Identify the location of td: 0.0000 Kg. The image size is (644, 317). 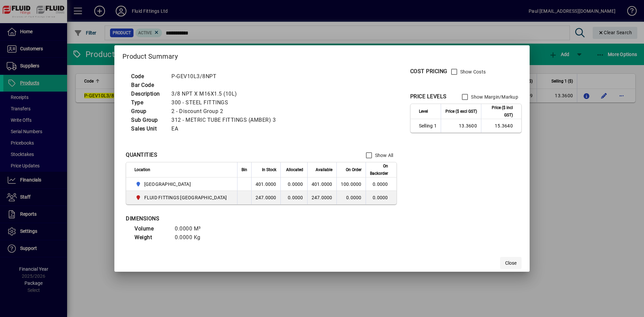
(191, 237).